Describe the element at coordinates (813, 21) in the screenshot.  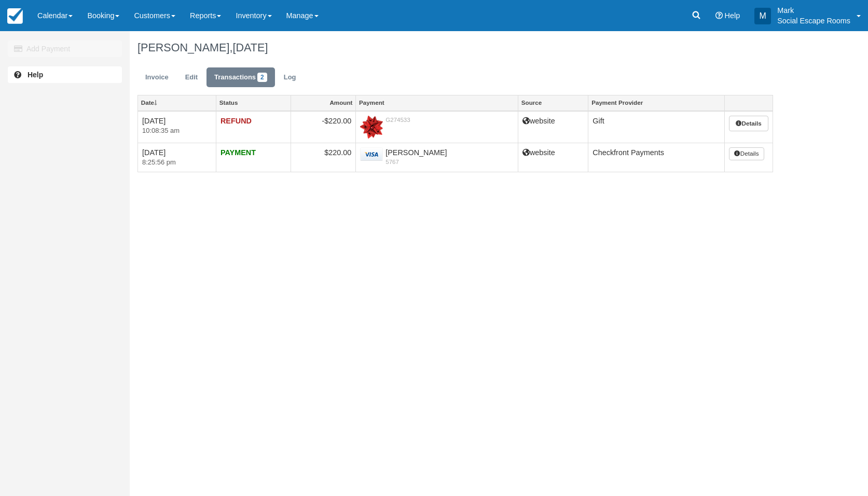
I see `p: Social Escape Rooms` at that location.